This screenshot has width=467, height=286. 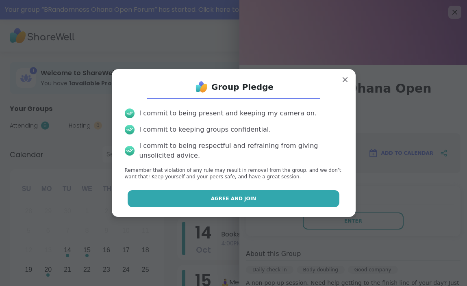 I want to click on div: I commit to being respectful and refraining from giving unsolicited advice., so click(x=241, y=151).